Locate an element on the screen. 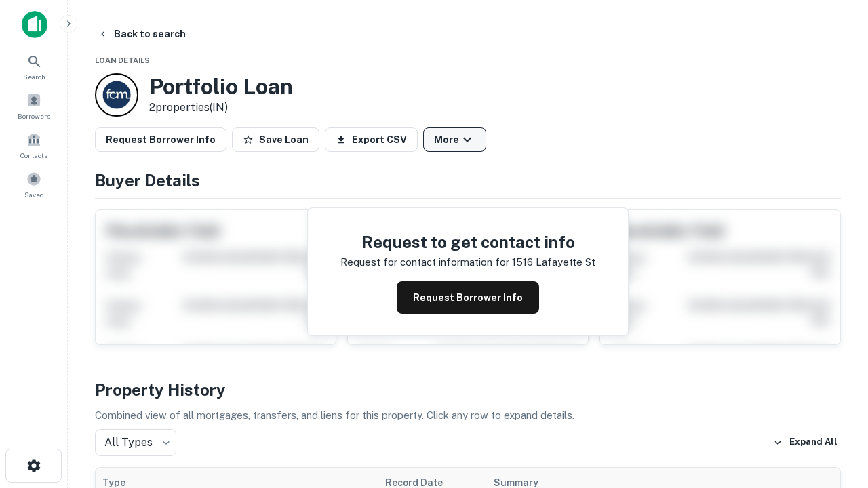 This screenshot has width=868, height=488. a: Saved is located at coordinates (34, 184).